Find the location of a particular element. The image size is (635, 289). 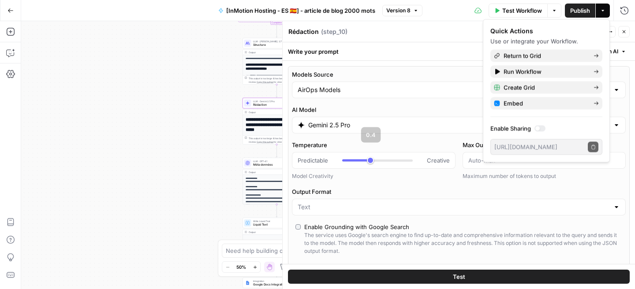

span: Méta données is located at coordinates (276, 165).